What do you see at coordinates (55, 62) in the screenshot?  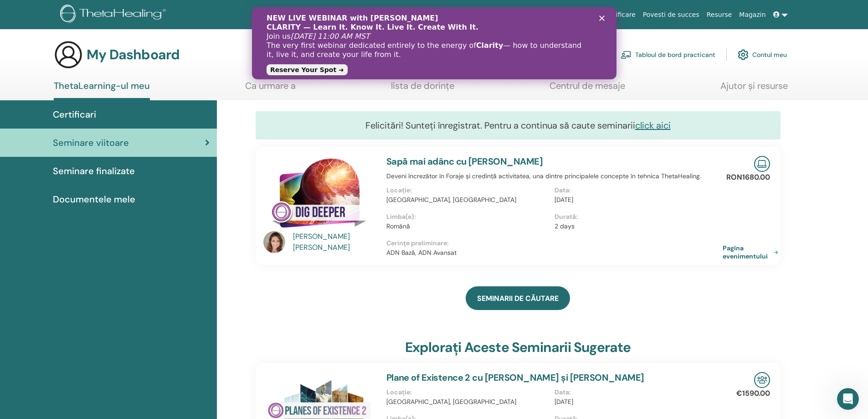 I see `a: Reserve Your Spot ➜` at bounding box center [55, 62].